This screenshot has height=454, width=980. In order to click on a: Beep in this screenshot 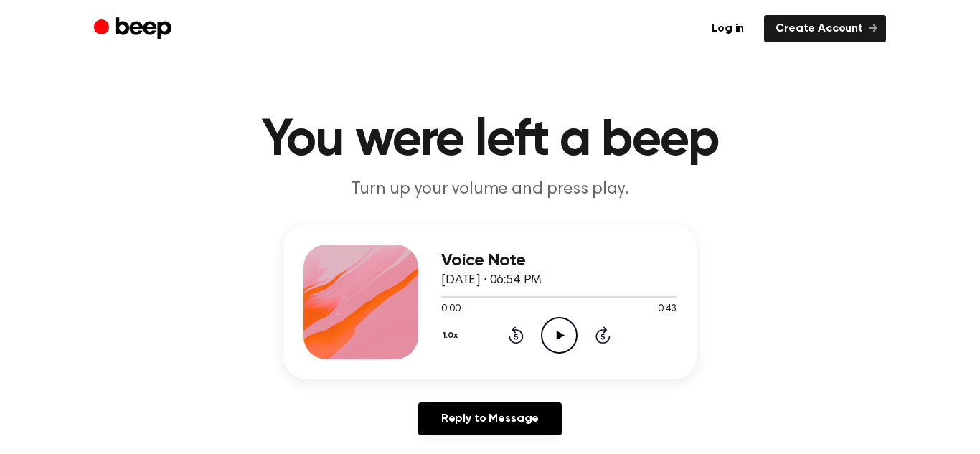, I will do `click(134, 29)`.